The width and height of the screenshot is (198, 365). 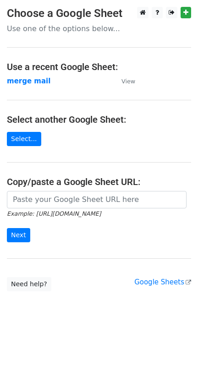 What do you see at coordinates (24, 139) in the screenshot?
I see `a: Select...` at bounding box center [24, 139].